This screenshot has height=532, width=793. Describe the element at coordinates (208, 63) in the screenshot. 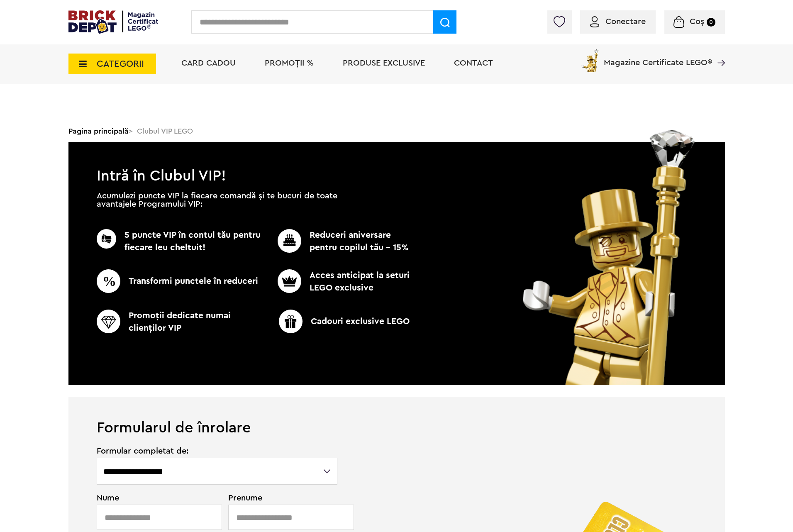

I see `span: Card Cadou` at that location.